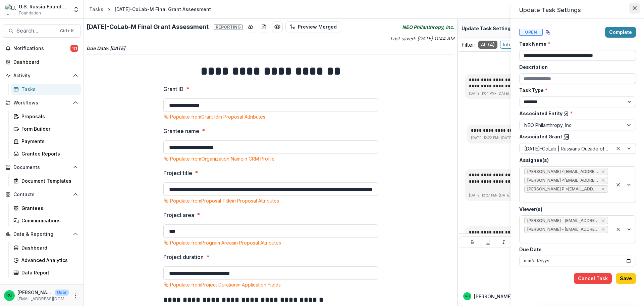 This screenshot has width=644, height=306. I want to click on div: Remove Gennady Podolny - gpodolny@usrf.us, so click(603, 220).